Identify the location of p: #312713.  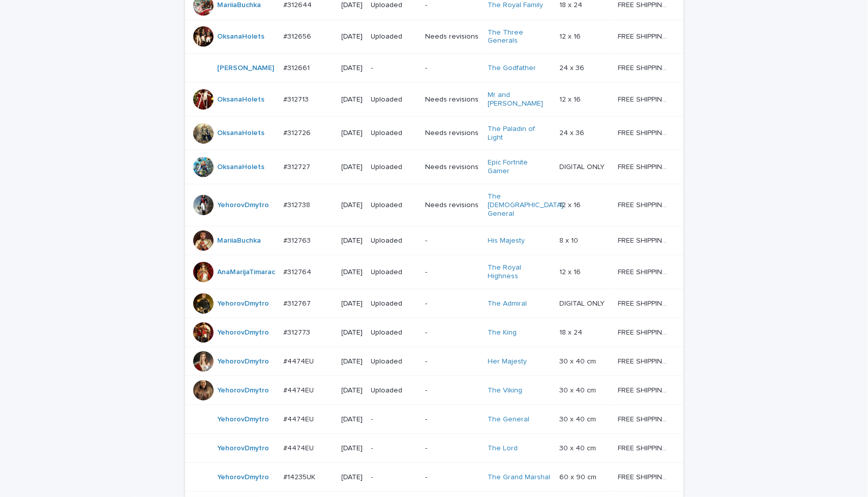
(297, 98).